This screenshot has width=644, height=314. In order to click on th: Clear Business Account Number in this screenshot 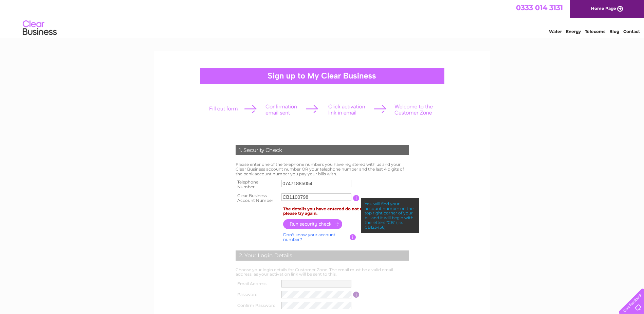, I will do `click(257, 198)`.